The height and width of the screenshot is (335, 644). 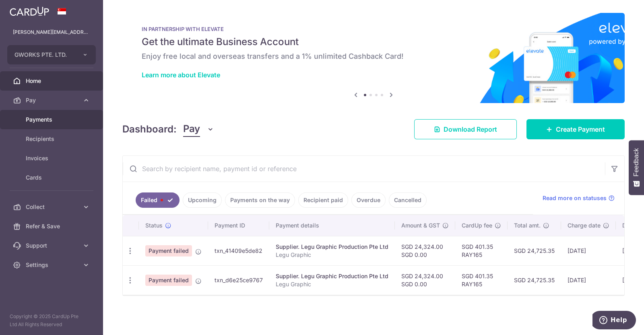 I want to click on span: Collect, so click(x=52, y=207).